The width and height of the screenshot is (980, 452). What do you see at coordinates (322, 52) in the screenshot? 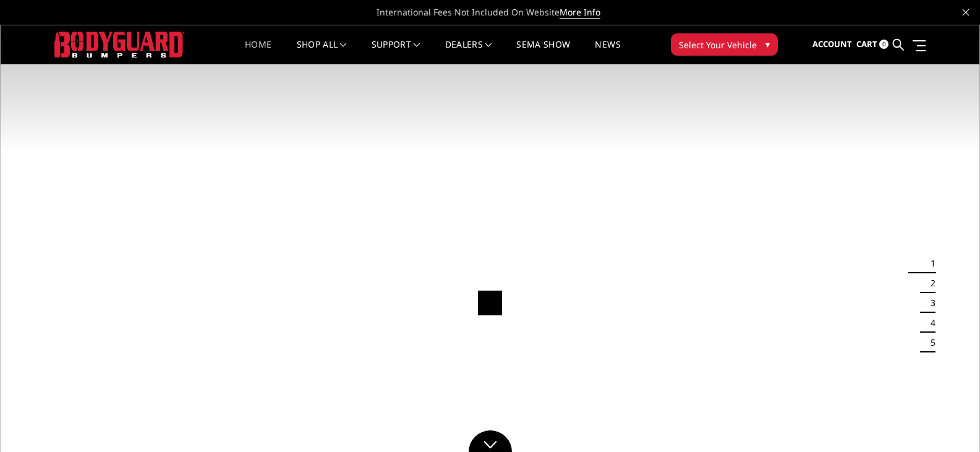
I see `a: shop all` at bounding box center [322, 52].